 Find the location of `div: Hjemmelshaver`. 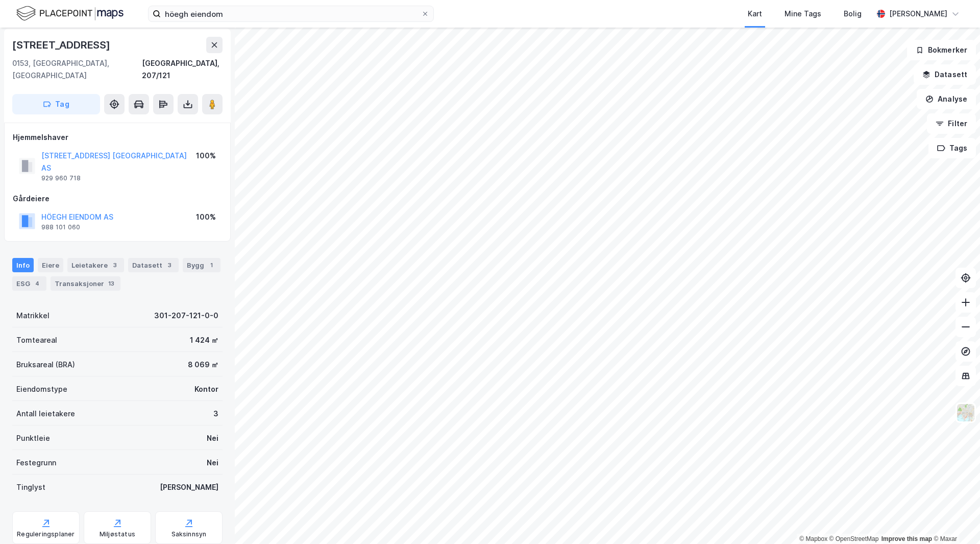

div: Hjemmelshaver is located at coordinates (117, 137).